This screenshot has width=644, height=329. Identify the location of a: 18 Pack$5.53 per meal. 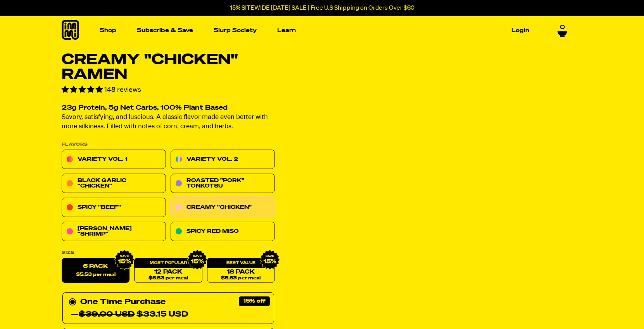
(240, 271).